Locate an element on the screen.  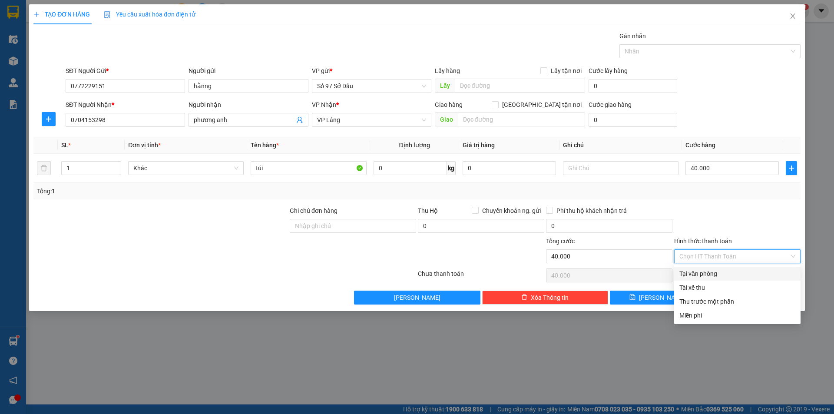
div: Người gửi is located at coordinates (248, 71).